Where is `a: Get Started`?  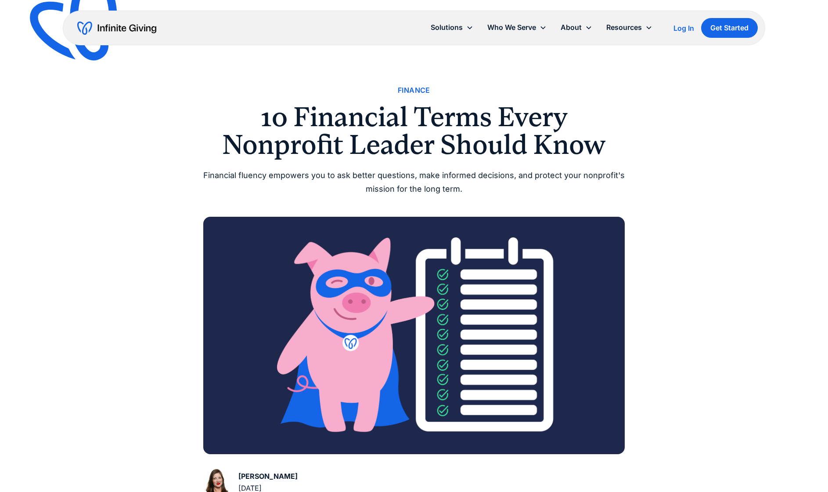 a: Get Started is located at coordinates (730, 28).